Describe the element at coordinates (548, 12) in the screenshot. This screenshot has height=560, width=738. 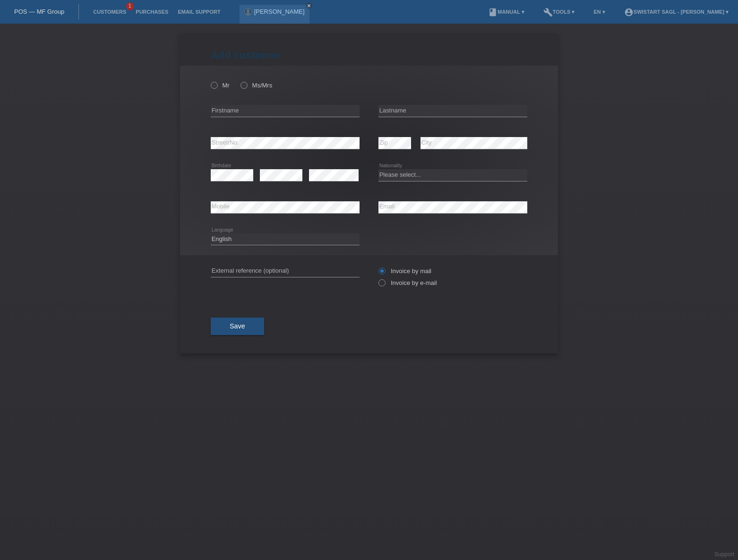
I see `i: build` at that location.